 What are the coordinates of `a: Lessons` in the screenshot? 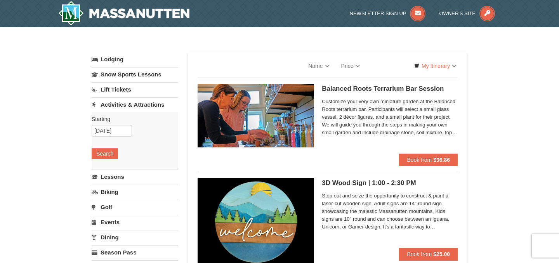 It's located at (135, 177).